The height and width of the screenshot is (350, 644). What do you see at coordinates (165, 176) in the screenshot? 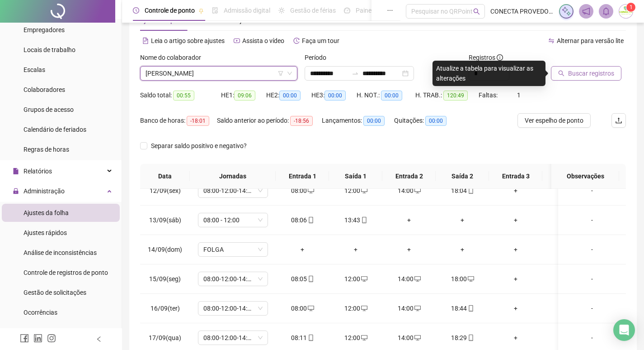
I see `th: Data` at bounding box center [165, 176].